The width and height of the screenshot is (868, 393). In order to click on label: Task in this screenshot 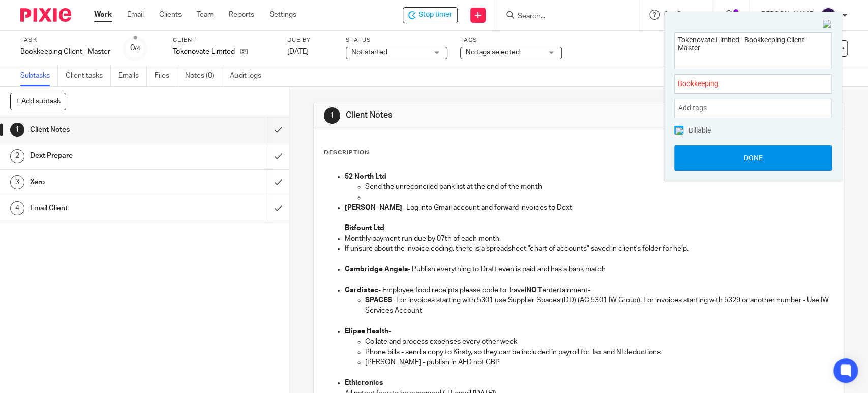, I will do `click(65, 40)`.